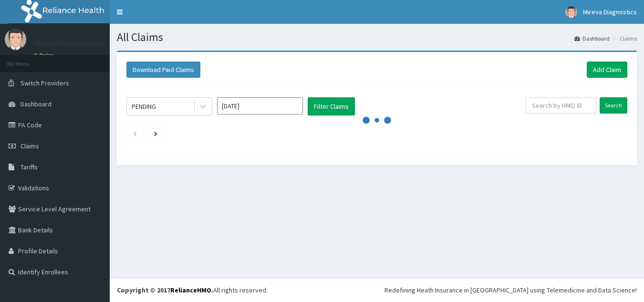  Describe the element at coordinates (44, 55) in the screenshot. I see `a: Online` at that location.